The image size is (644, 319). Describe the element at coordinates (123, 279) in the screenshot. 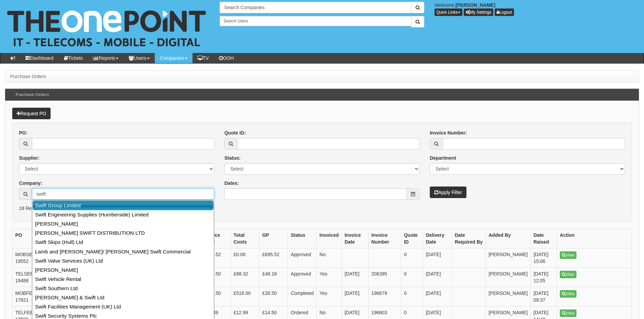

I see `a: Swift Vehicle Rental` at that location.